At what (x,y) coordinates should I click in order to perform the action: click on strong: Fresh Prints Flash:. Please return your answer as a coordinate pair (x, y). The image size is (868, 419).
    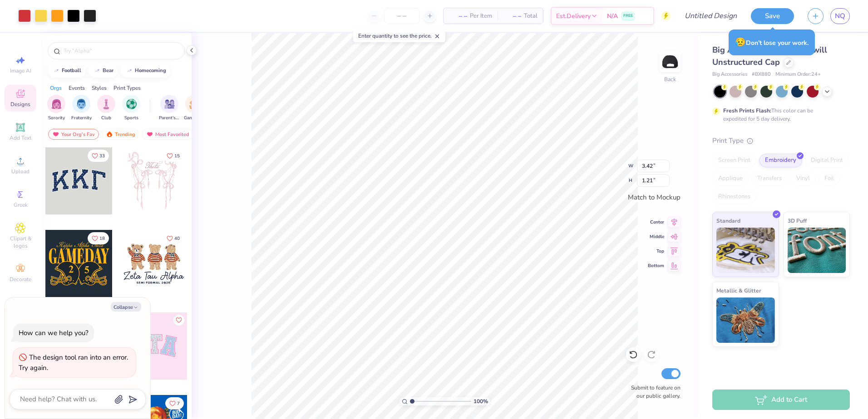
    Looking at the image, I should click on (747, 111).